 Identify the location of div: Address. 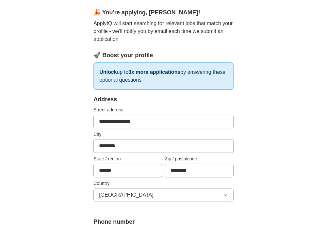
(163, 99).